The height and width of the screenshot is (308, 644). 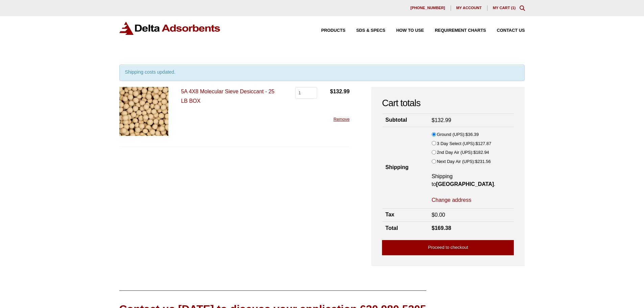 I want to click on label: Ground (UPS):, so click(x=458, y=135).